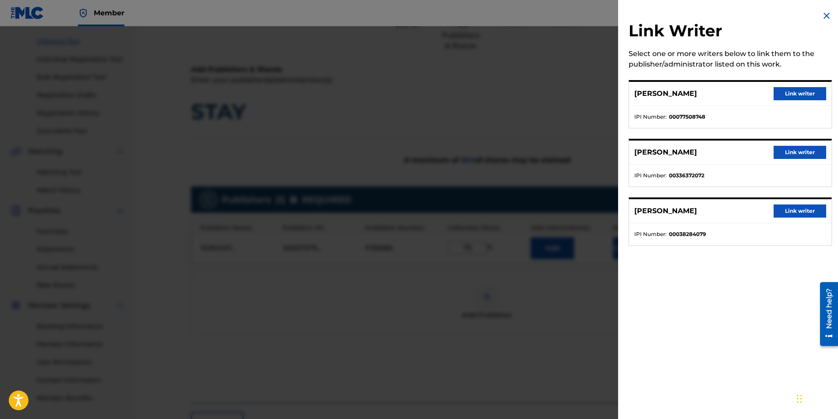 Image resolution: width=838 pixels, height=419 pixels. I want to click on span: Member, so click(109, 13).